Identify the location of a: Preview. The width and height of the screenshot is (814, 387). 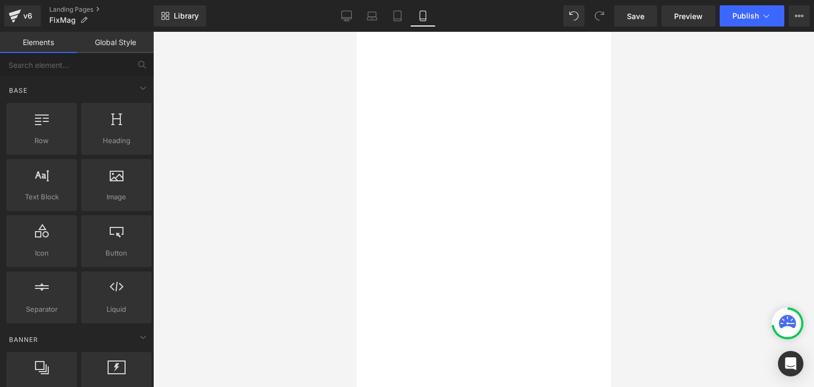
(688, 16).